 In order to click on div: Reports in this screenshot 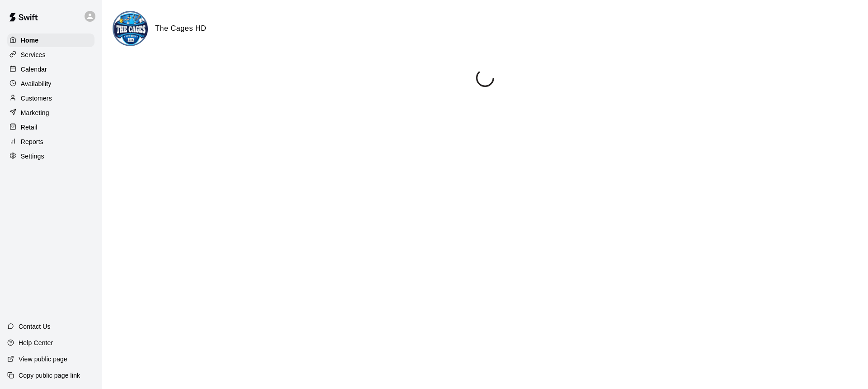, I will do `click(51, 141)`.